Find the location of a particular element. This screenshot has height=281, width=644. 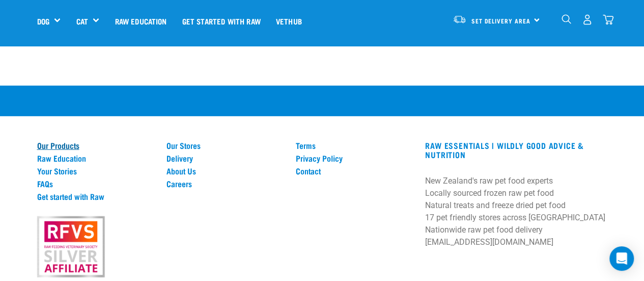

img: van-moving.png is located at coordinates (459, 19).